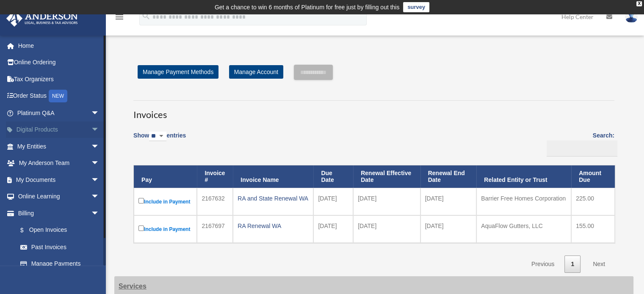 Image resolution: width=644 pixels, height=294 pixels. What do you see at coordinates (132, 286) in the screenshot?
I see `strong: Services` at bounding box center [132, 286].